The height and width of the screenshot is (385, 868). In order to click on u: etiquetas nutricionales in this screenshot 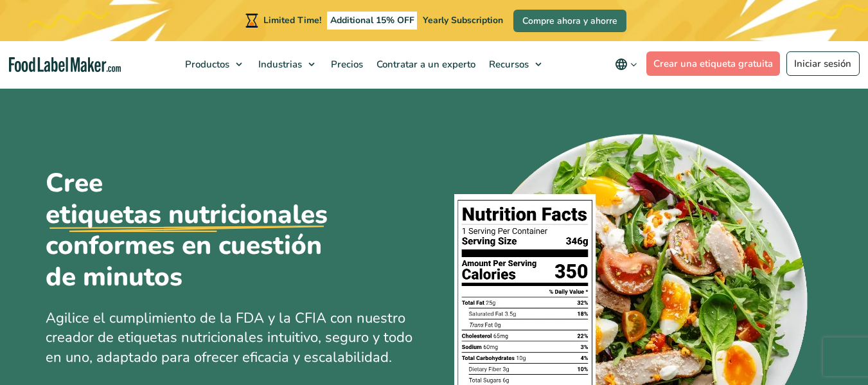, I will do `click(186, 215)`.